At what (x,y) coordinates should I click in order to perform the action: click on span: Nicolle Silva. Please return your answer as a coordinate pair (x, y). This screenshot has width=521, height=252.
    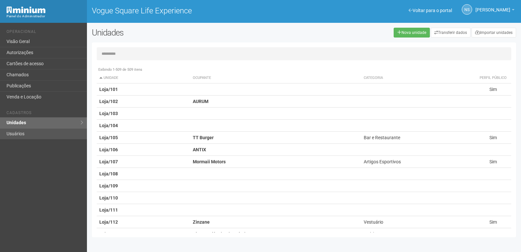
    Looking at the image, I should click on (492, 7).